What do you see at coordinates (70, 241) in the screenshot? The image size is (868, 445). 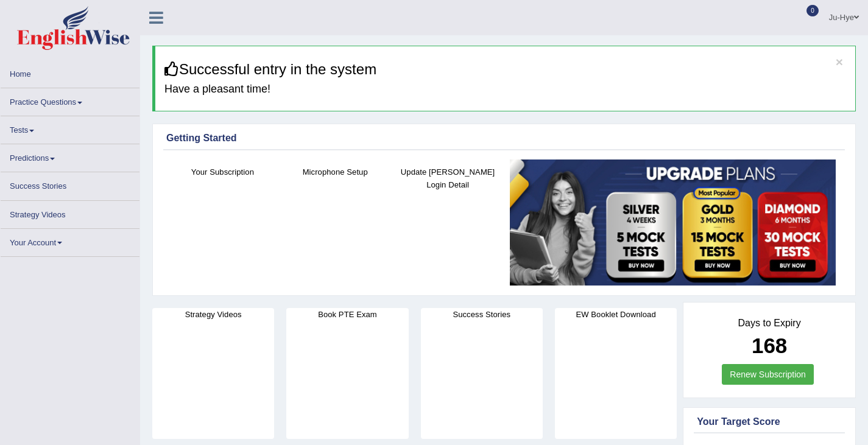 I see `a: Your Account` at bounding box center [70, 241].